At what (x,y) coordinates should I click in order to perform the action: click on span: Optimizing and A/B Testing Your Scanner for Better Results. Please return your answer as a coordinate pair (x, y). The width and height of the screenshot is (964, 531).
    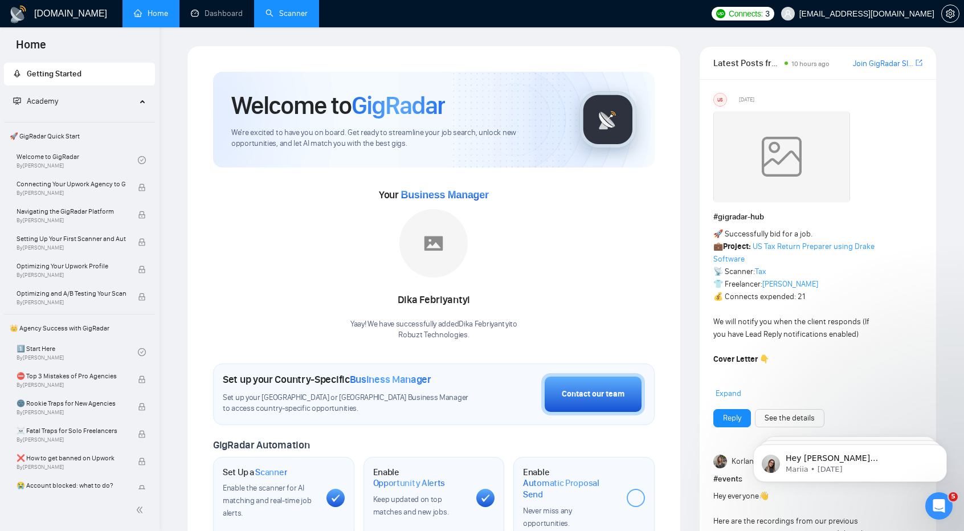
    Looking at the image, I should click on (71, 293).